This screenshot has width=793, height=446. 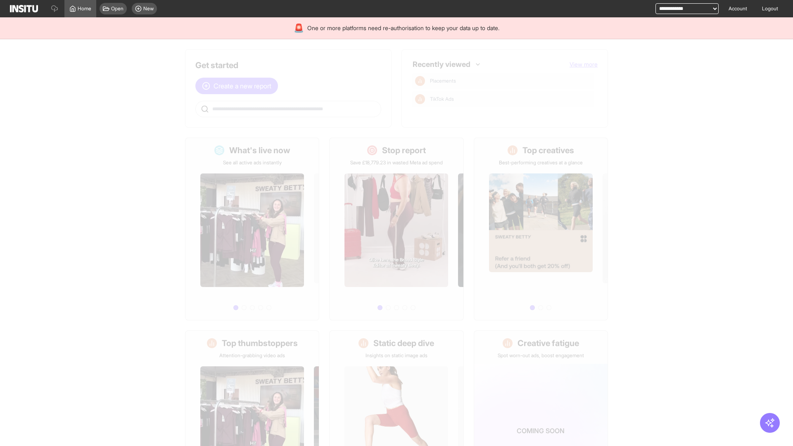 I want to click on img: Logo, so click(x=24, y=9).